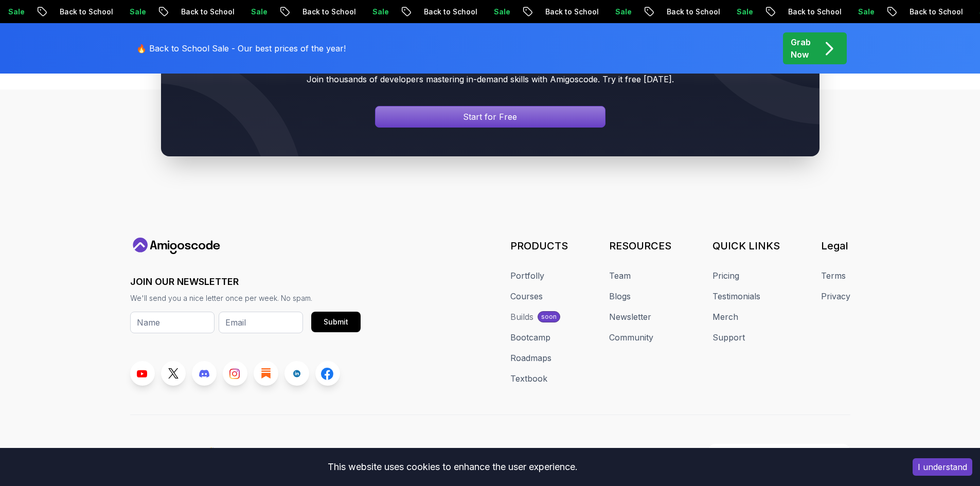 The width and height of the screenshot is (980, 486). What do you see at coordinates (261, 322) in the screenshot?
I see `input: Email` at bounding box center [261, 322].